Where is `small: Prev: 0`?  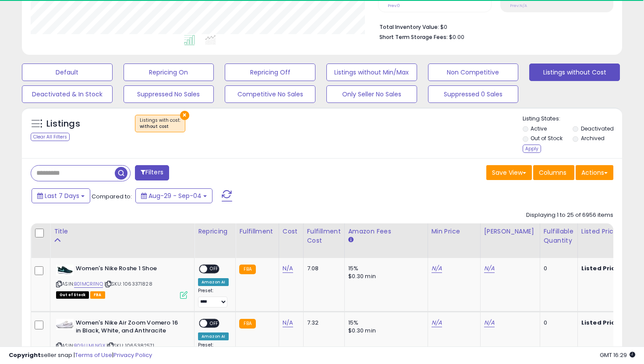
small: Prev: 0 is located at coordinates (394, 5).